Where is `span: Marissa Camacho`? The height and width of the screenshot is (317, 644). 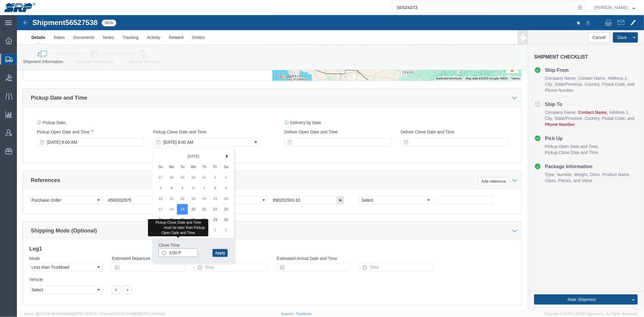
span: Marissa Camacho is located at coordinates (611, 8).